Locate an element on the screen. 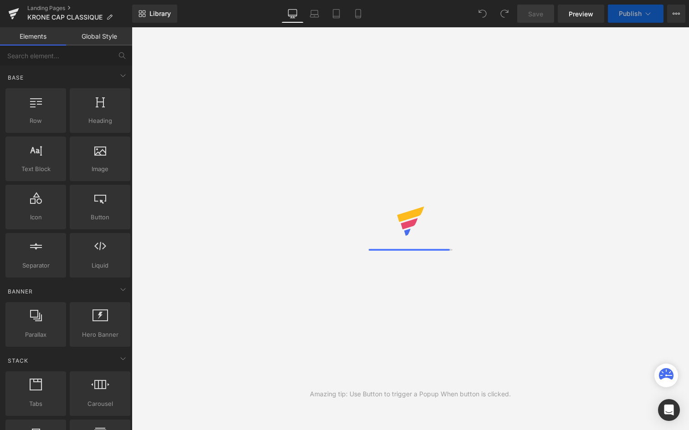 Image resolution: width=689 pixels, height=430 pixels. a: New Library is located at coordinates (154, 14).